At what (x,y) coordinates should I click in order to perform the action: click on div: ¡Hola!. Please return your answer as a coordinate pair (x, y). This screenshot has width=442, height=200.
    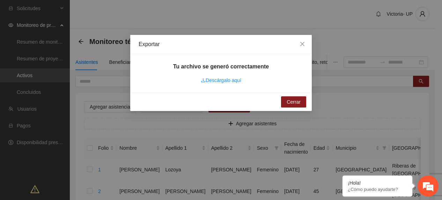
    Looking at the image, I should click on (378, 183).